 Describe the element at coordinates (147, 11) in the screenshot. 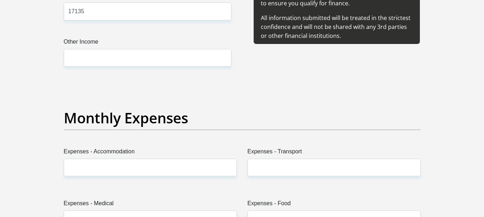

I see `input: Monthly Take Home Income` at that location.